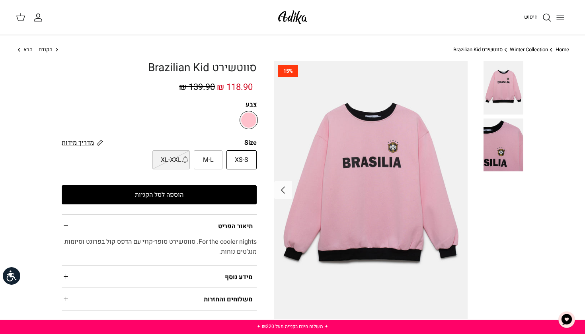  I want to click on summary: מידע נוסף, so click(159, 277).